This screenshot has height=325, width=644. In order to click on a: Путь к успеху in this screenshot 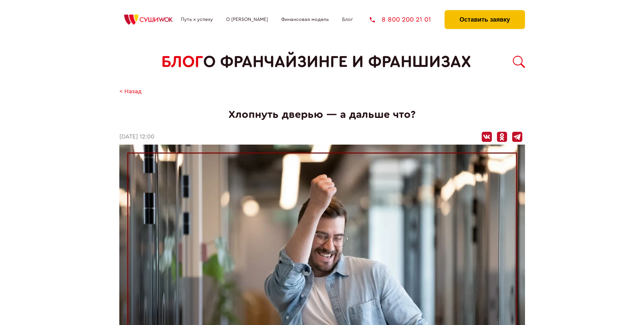, I will do `click(197, 20)`.